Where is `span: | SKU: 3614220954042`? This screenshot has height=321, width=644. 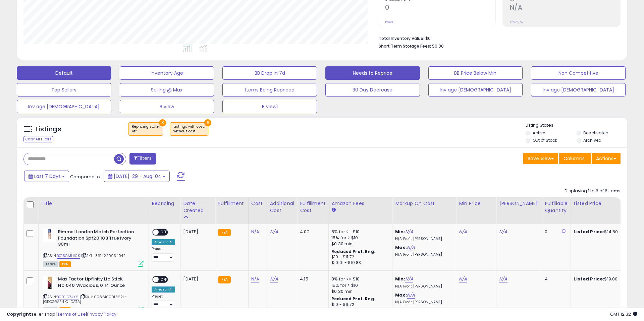
span: | SKU: 3614220954042 is located at coordinates (103, 256).